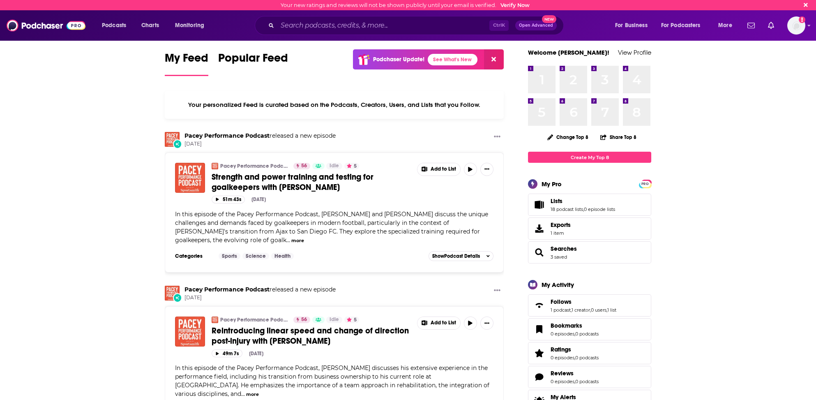 This screenshot has width=816, height=400. What do you see at coordinates (297, 240) in the screenshot?
I see `button: more` at bounding box center [297, 240].